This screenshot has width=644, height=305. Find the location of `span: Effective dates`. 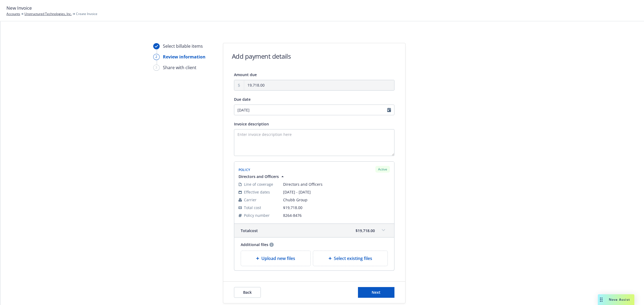

span: Effective dates is located at coordinates (257, 192).